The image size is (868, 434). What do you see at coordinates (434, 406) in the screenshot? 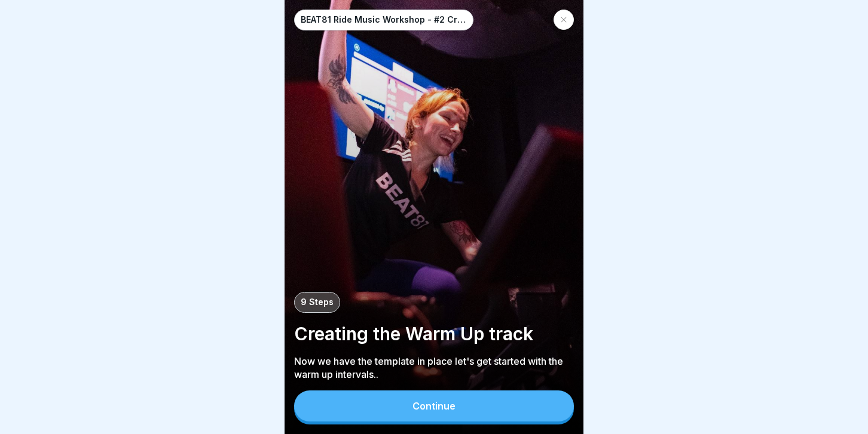
I see `div: Continue` at bounding box center [434, 406].